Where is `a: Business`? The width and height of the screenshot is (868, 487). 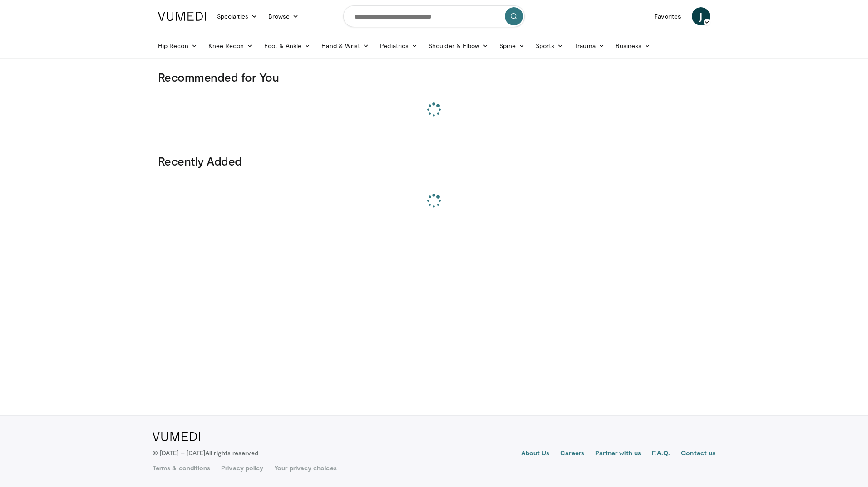 a: Business is located at coordinates (633, 46).